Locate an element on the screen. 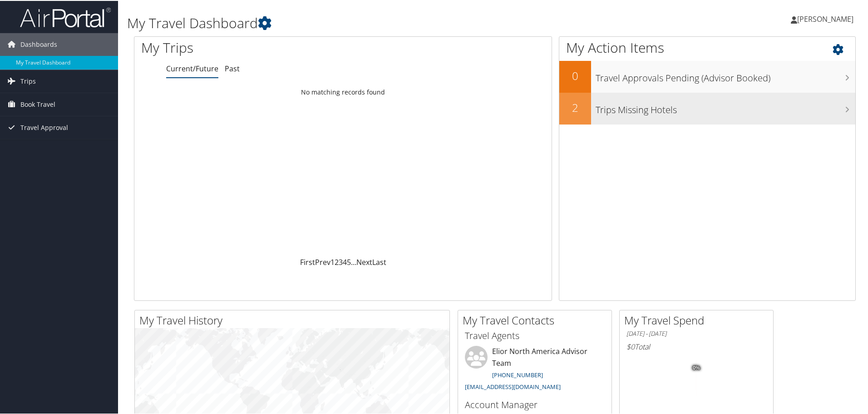  a: 2Trips Missing Hotels is located at coordinates (707, 107).